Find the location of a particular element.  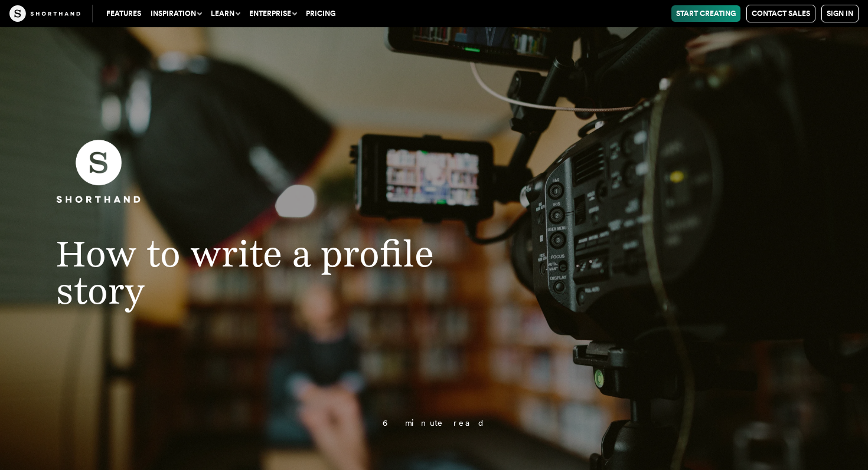

button: Learn is located at coordinates (225, 14).